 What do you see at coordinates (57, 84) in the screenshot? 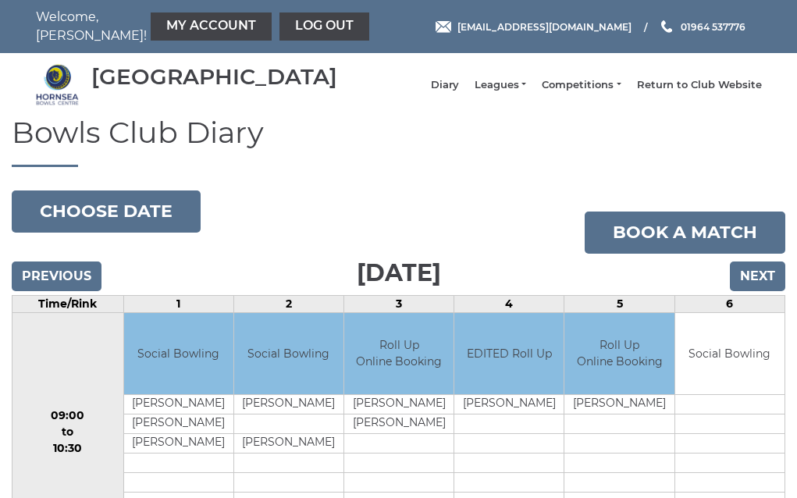
I see `img: Hornsea Bowls Centre` at bounding box center [57, 84].